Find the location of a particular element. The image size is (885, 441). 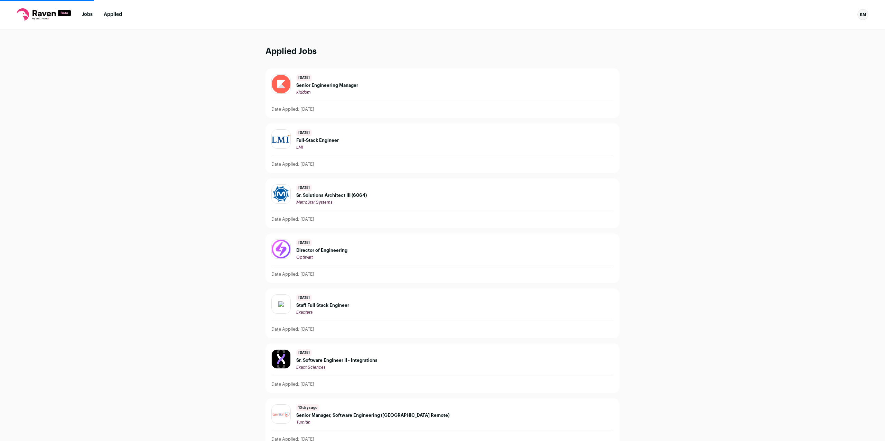

span: Full-Stack Engineer is located at coordinates (317, 140).